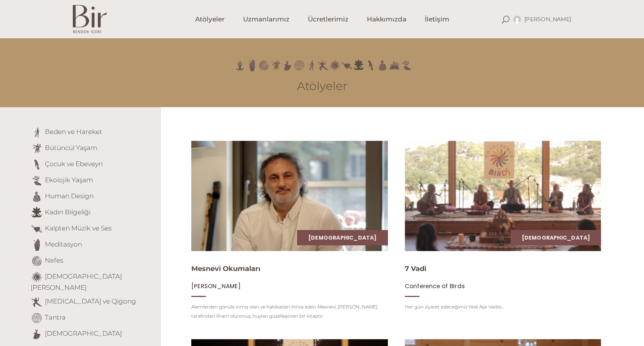 This screenshot has width=644, height=346. What do you see at coordinates (266, 19) in the screenshot?
I see `span: Uzmanlarımız` at bounding box center [266, 19].